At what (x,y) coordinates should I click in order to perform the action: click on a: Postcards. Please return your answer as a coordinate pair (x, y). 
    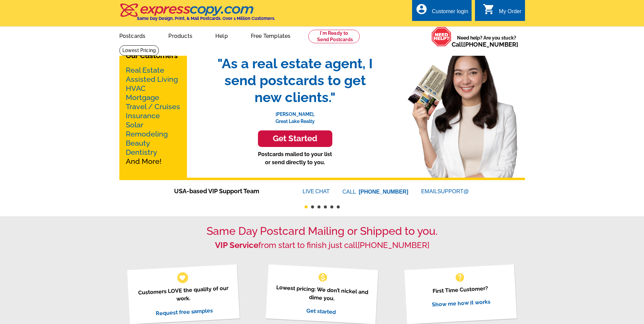
    Looking at the image, I should click on (132, 35).